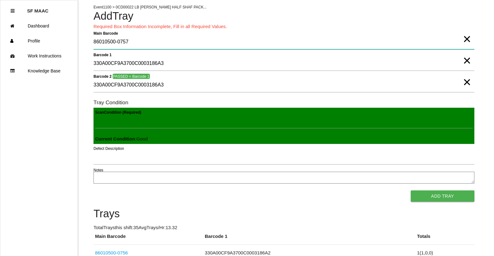 Image resolution: width=494 pixels, height=256 pixels. Describe the element at coordinates (115, 138) in the screenshot. I see `b: Current Condition` at that location.